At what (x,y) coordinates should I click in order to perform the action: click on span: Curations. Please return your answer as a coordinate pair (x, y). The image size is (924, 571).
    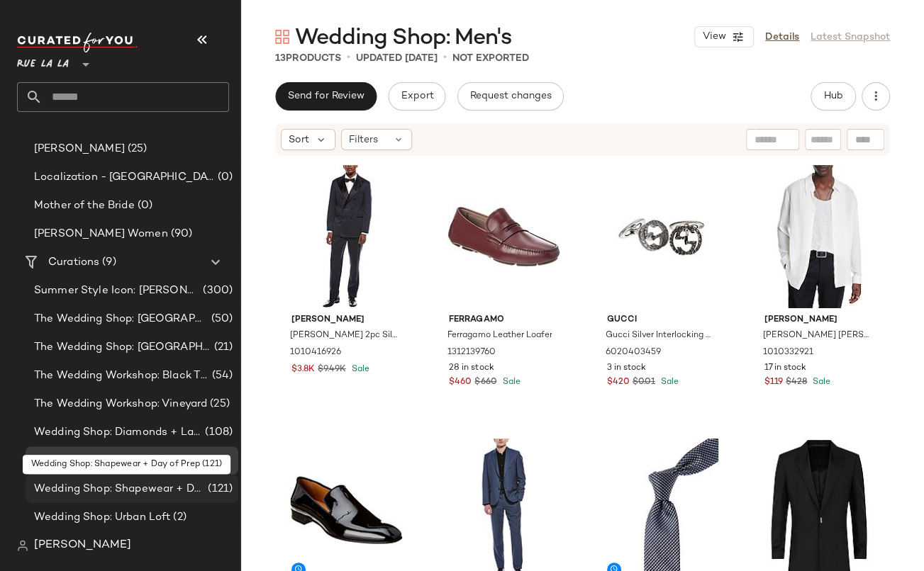
    Looking at the image, I should click on (74, 262).